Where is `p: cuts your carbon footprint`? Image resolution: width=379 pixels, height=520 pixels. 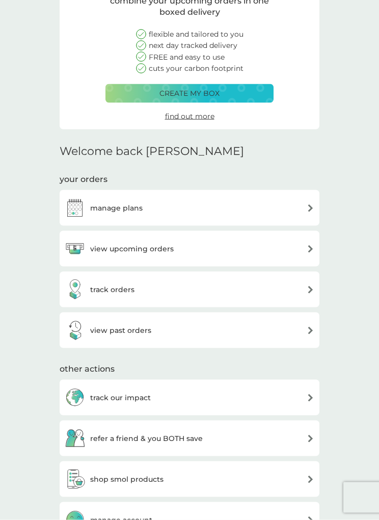 p: cuts your carbon footprint is located at coordinates (196, 68).